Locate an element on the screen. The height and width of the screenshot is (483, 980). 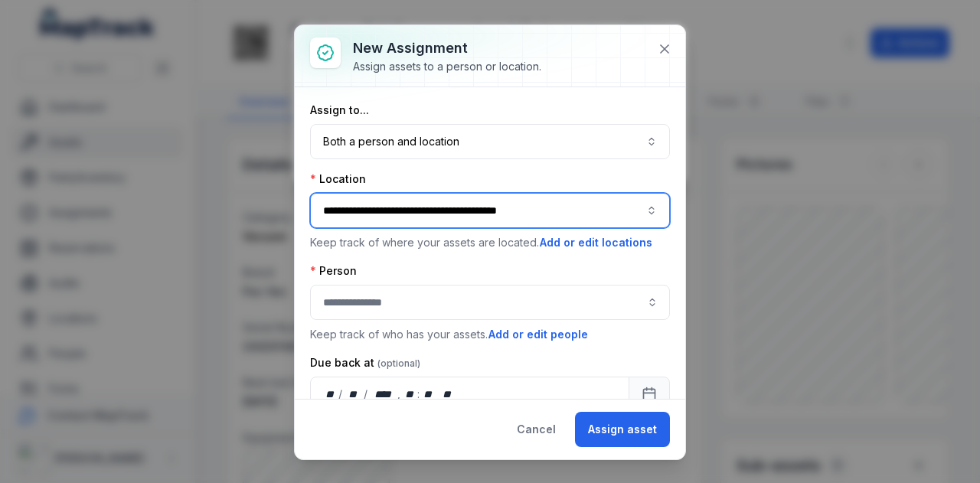
div: month, is located at coordinates (354, 394).